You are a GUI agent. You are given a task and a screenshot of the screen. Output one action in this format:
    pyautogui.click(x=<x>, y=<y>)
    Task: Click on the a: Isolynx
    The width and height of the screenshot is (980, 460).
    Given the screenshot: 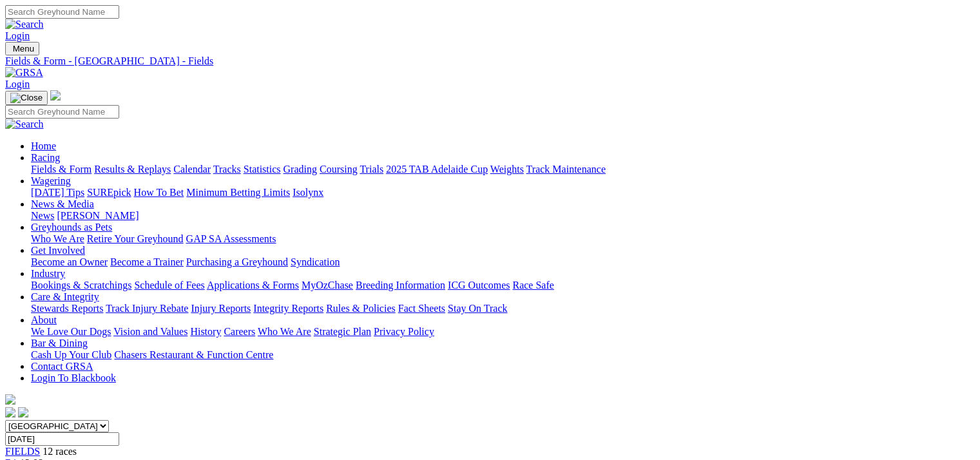 What is the action you would take?
    pyautogui.click(x=308, y=192)
    